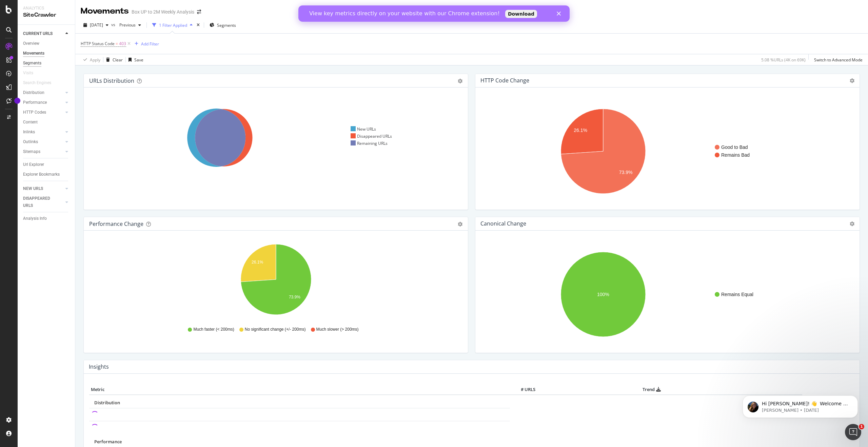 Image resolution: width=868 pixels, height=447 pixels. Describe the element at coordinates (262, 8) in the screenshot. I see `div: Close` at that location.